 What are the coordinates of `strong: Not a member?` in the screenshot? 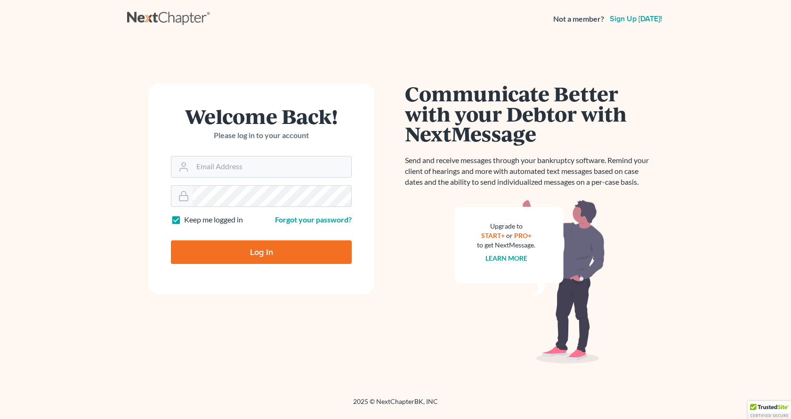 It's located at (579, 19).